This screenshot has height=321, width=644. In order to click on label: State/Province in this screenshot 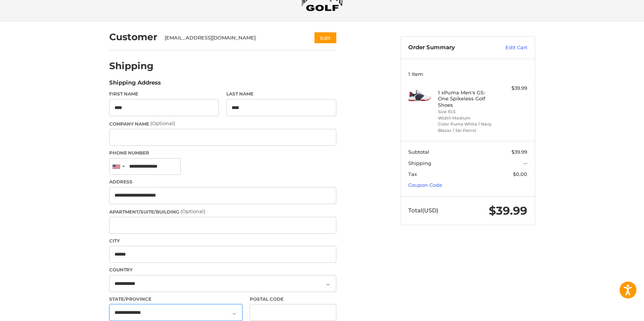, I will do `click(176, 299)`.